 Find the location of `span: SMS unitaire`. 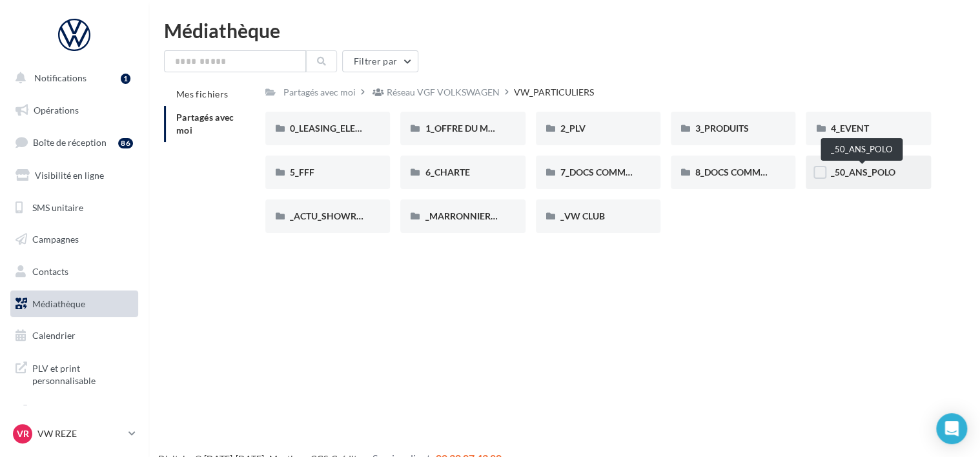

span: SMS unitaire is located at coordinates (58, 207).